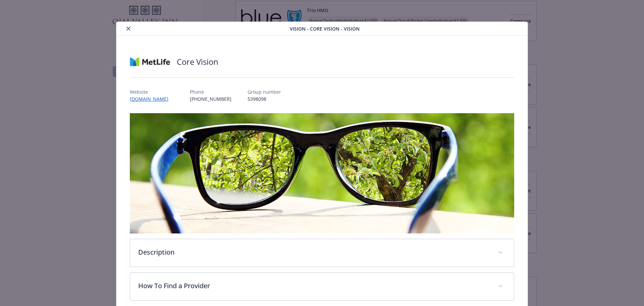  Describe the element at coordinates (314, 252) in the screenshot. I see `p: Description` at that location.